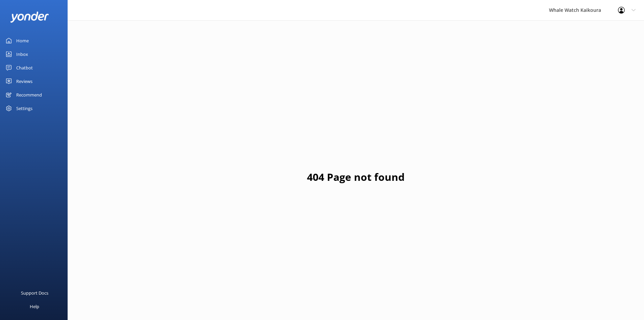 The height and width of the screenshot is (320, 644). What do you see at coordinates (355, 177) in the screenshot?
I see `h1: 404 Page not found` at bounding box center [355, 177].